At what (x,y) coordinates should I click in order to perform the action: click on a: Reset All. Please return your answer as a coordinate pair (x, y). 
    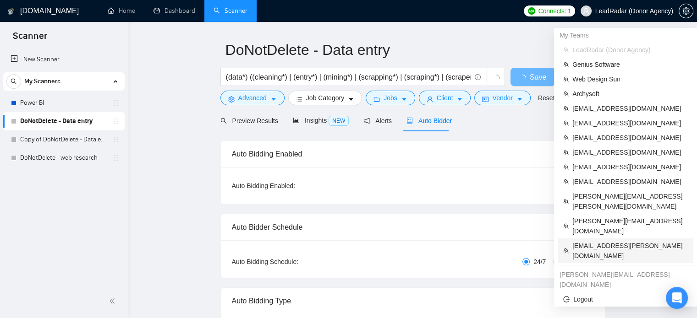
    Looking at the image, I should click on (550, 98).